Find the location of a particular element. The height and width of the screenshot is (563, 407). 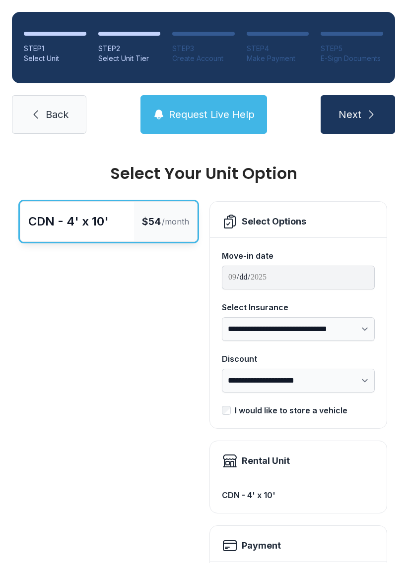

div: Discount is located at coordinates (298, 359).